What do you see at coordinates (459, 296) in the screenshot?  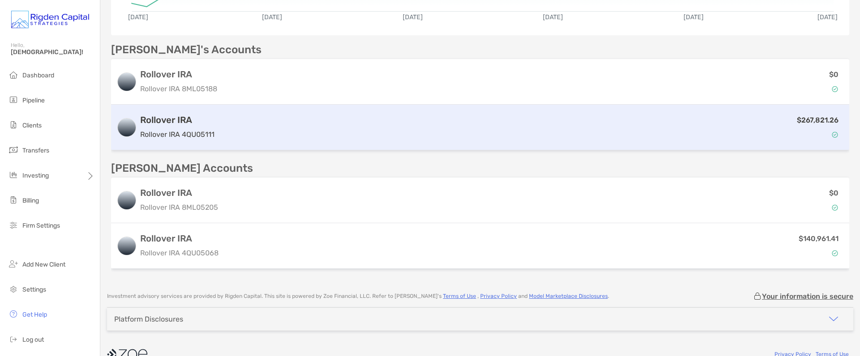 I see `a: Terms of Use` at bounding box center [459, 296].